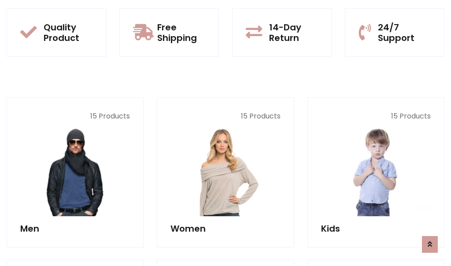 This screenshot has height=266, width=451. What do you see at coordinates (376, 229) in the screenshot?
I see `h5: Kids` at bounding box center [376, 229].